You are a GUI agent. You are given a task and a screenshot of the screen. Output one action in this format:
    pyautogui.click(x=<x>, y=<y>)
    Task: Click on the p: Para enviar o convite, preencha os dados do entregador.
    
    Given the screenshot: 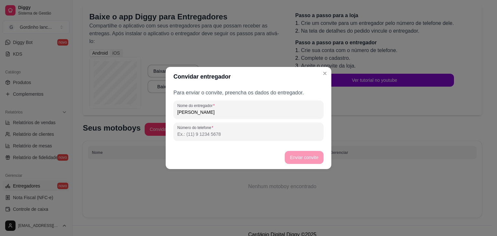 What is the action you would take?
    pyautogui.click(x=249, y=93)
    